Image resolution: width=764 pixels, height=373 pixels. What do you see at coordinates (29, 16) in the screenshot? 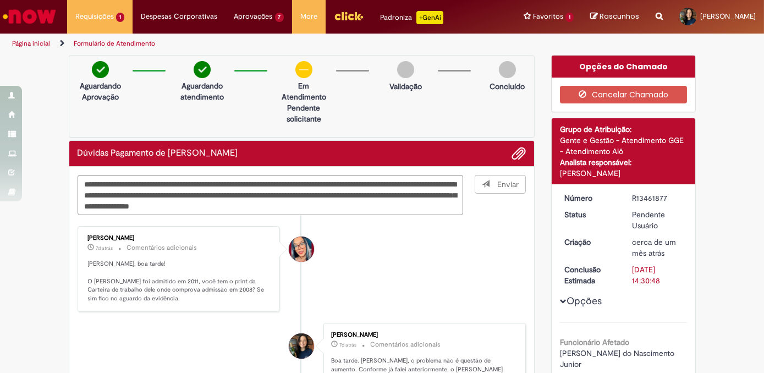
I see `img: ServiceNow` at bounding box center [29, 16].